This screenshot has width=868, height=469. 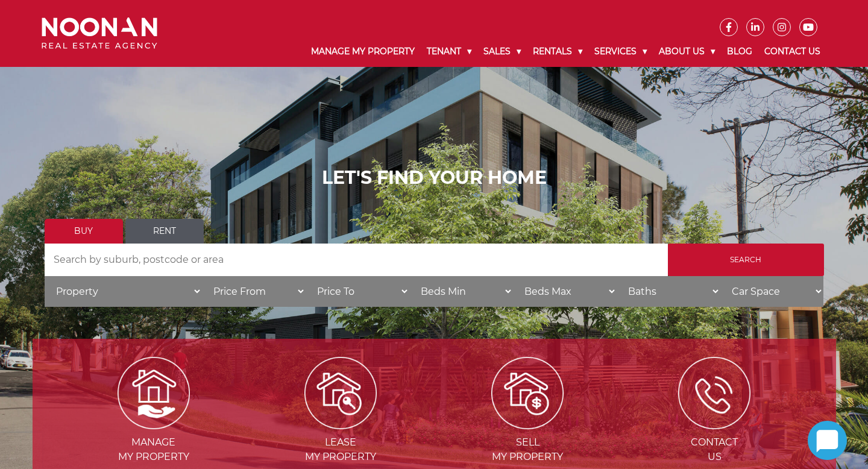 I want to click on a: Sales, so click(x=502, y=51).